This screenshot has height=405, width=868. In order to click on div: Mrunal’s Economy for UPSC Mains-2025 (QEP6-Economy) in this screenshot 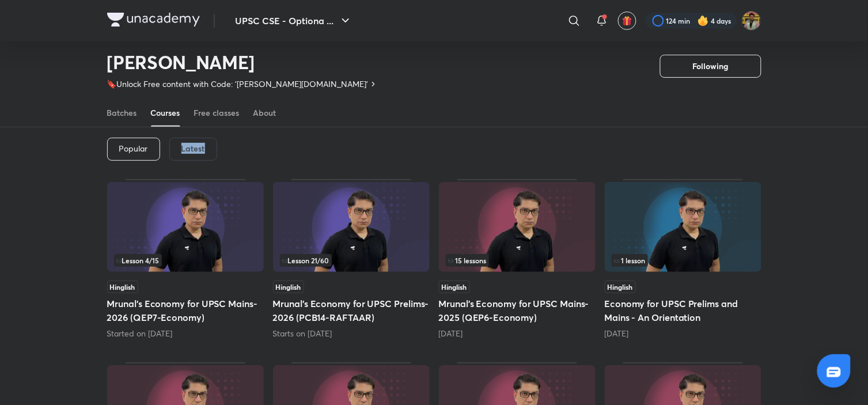, I will do `click(517, 259)`.